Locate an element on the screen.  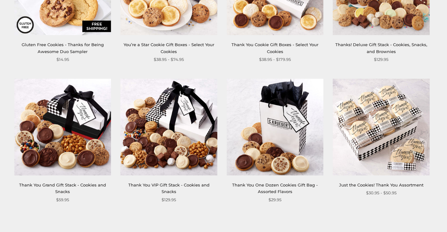
a: Thank You Cookie Gift Boxes - Select Your Cookies is located at coordinates (275, 48).